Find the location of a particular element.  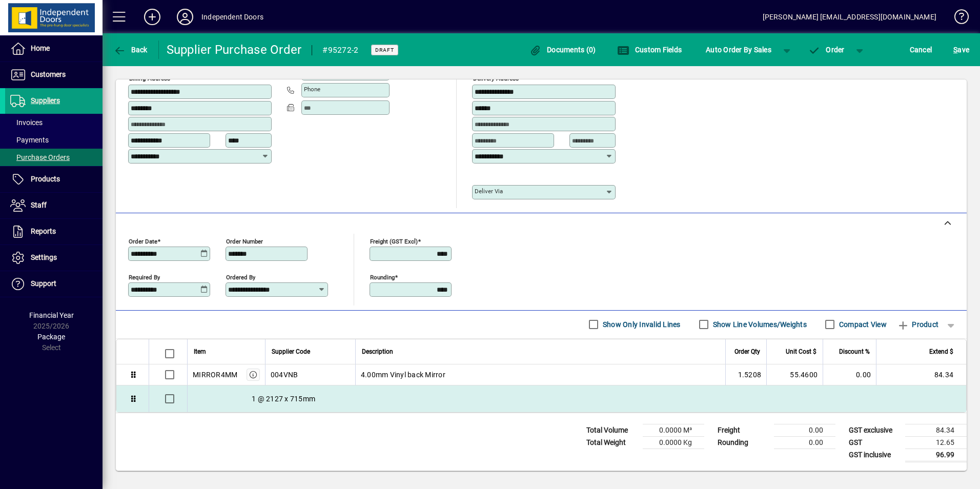

div: #95272-2 is located at coordinates (340, 50).